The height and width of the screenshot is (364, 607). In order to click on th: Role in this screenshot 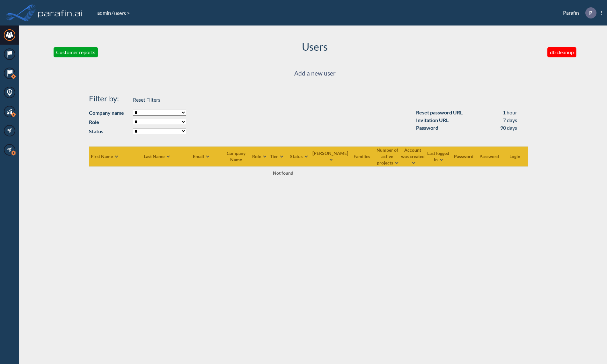, I will do `click(260, 156)`.